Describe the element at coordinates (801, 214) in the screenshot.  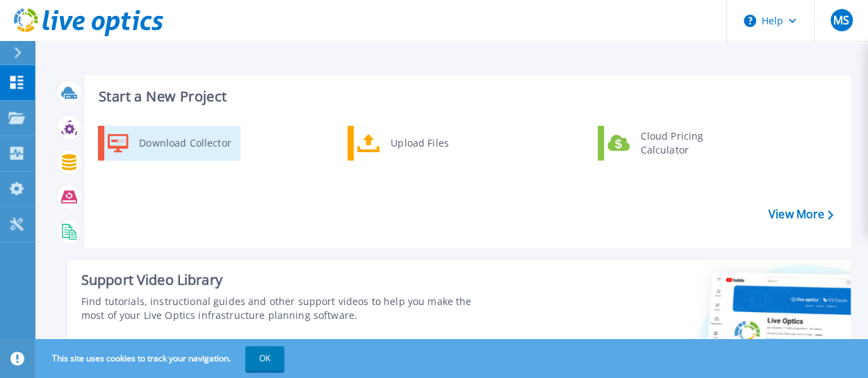
I see `a: View More` at that location.